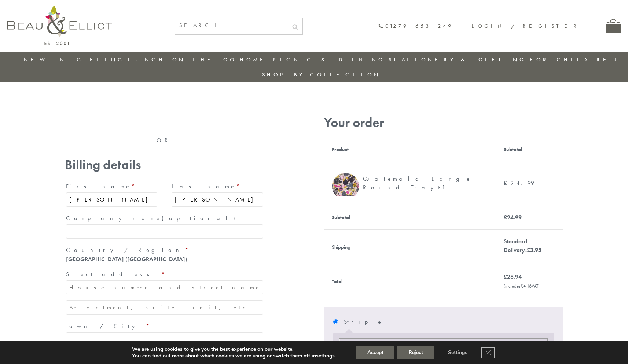 The width and height of the screenshot is (628, 364). What do you see at coordinates (345, 182) in the screenshot?
I see `img: Guatemala Large Round Tray` at bounding box center [345, 182].